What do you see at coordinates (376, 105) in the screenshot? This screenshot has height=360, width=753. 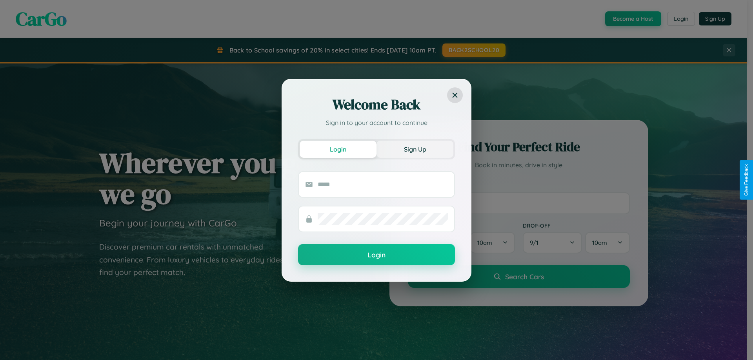 I see `h2: Welcome Back` at bounding box center [376, 105].